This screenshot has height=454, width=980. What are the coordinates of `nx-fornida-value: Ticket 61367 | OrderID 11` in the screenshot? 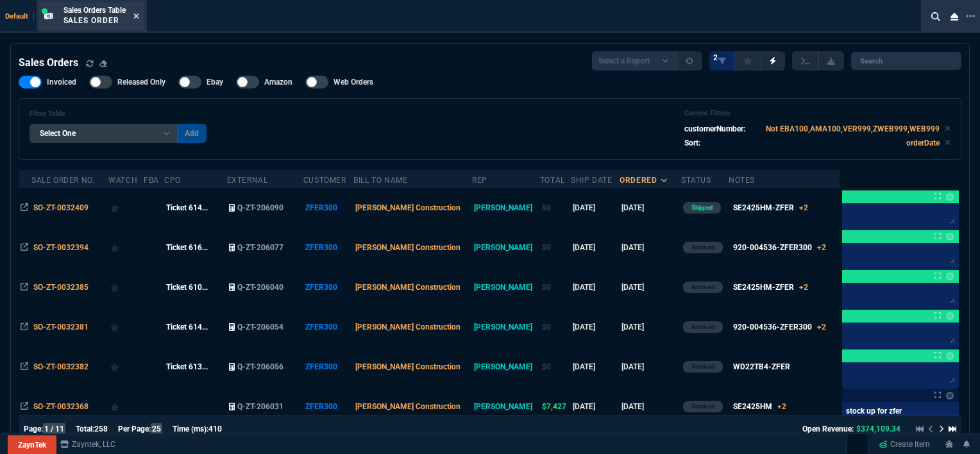 It's located at (195, 367).